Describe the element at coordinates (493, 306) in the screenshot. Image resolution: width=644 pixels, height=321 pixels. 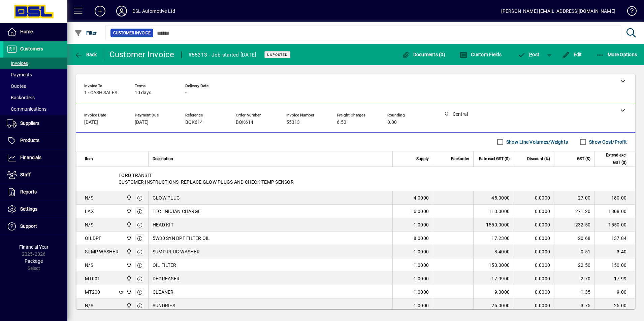
I see `div: 25.0000` at that location.